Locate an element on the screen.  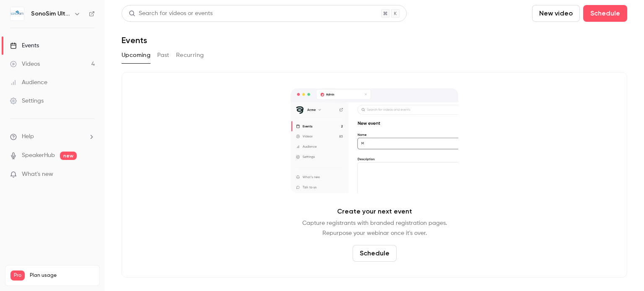
p: Create your next event is located at coordinates (374, 212).